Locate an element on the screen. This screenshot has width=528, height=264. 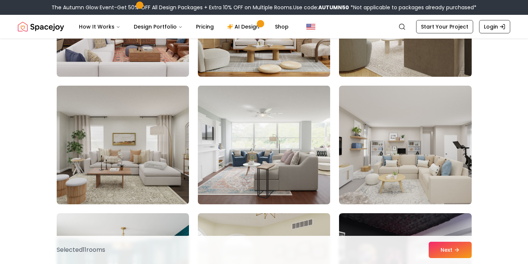
a: Start Your Project is located at coordinates (444, 27).